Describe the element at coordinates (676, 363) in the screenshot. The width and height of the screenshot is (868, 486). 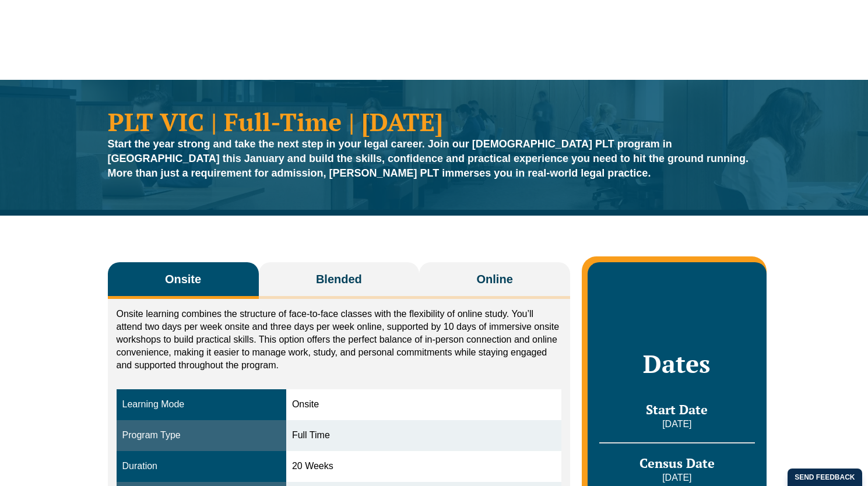
I see `h2: Dates` at that location.